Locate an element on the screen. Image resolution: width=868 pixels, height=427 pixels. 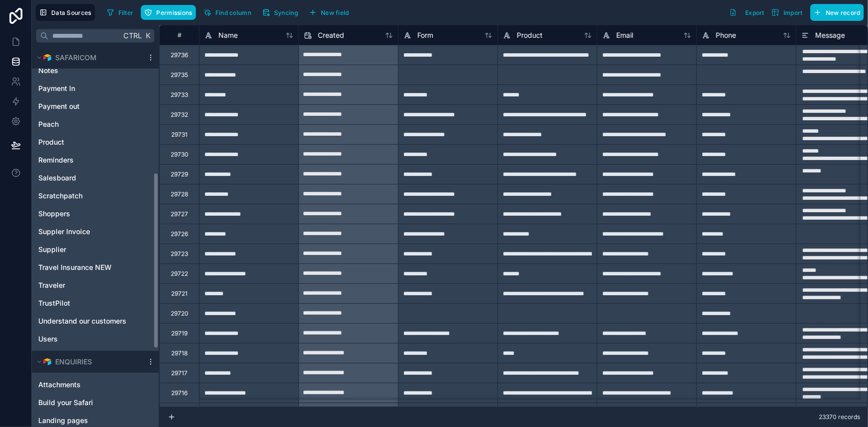
span: Shoppers is located at coordinates (55, 214).